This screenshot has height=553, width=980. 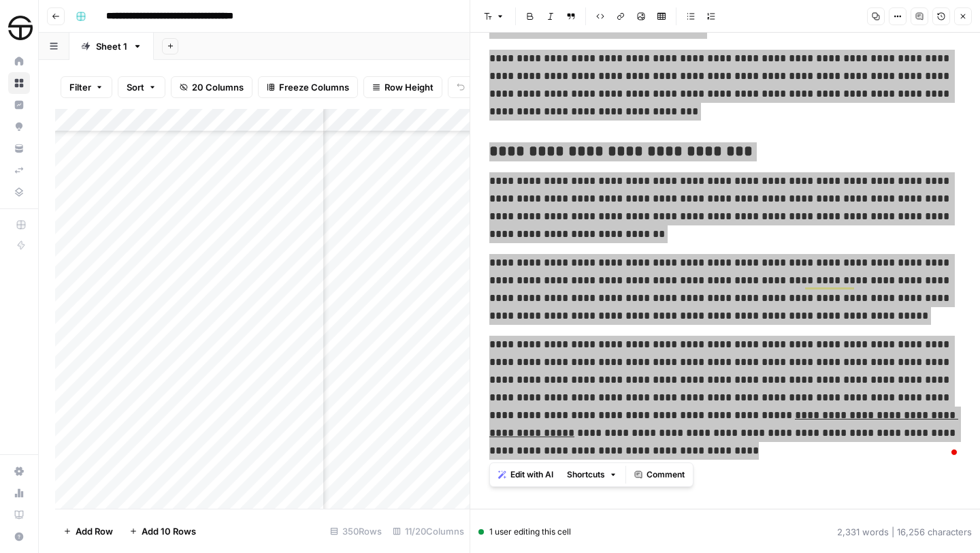 What do you see at coordinates (531, 475) in the screenshot?
I see `span: Edit with AI` at bounding box center [531, 475].